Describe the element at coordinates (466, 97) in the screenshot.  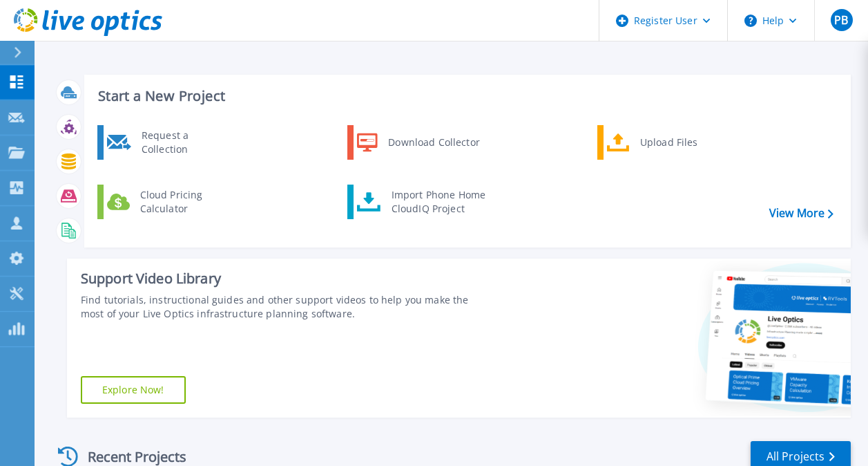
I see `h3: Start a New Project` at that location.